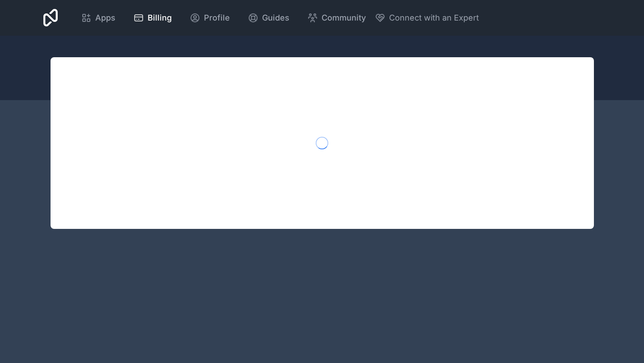 This screenshot has height=363, width=644. Describe the element at coordinates (336, 18) in the screenshot. I see `a: Community` at that location.